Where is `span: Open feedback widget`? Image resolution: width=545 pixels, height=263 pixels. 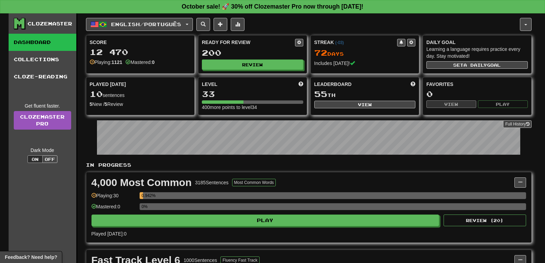
span: Open feedback widget is located at coordinates (31, 257).